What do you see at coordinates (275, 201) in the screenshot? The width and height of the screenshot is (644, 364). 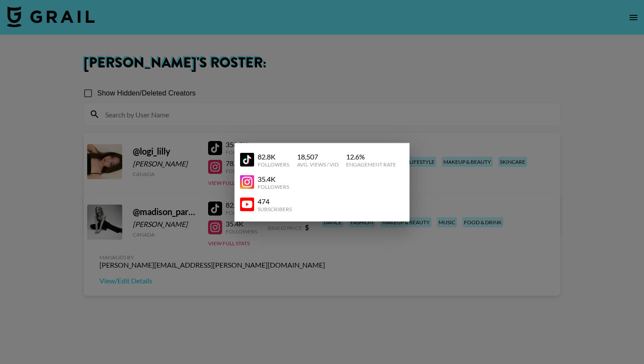 I see `div: 474` at bounding box center [275, 201].